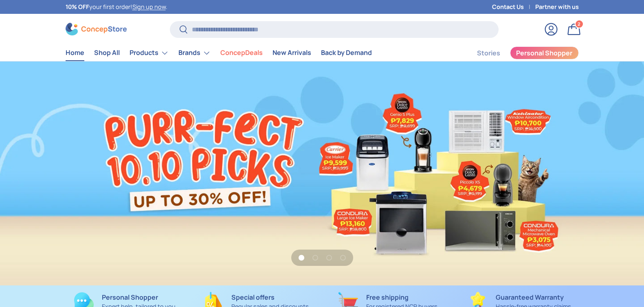 This screenshot has height=307, width=644. What do you see at coordinates (545, 53) in the screenshot?
I see `a: Personal Shopper` at bounding box center [545, 53].